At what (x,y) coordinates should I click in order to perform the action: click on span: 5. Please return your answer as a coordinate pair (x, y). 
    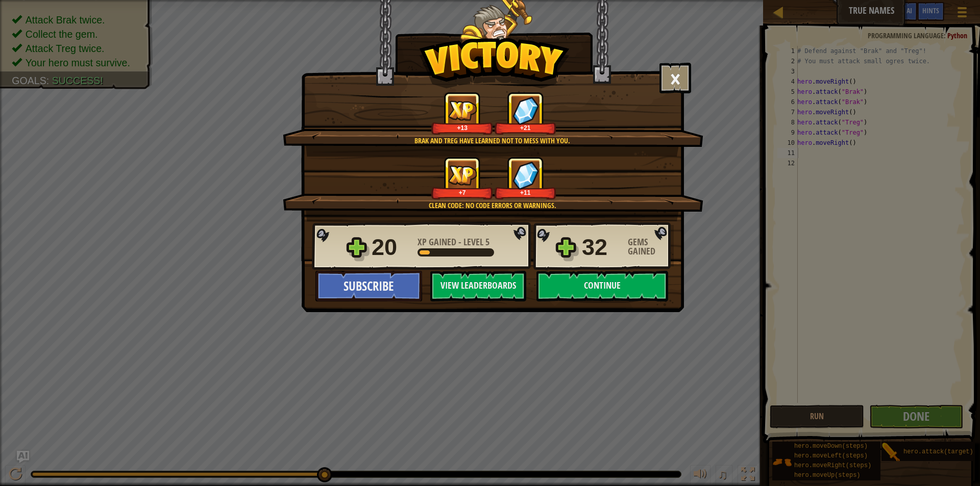
    Looking at the image, I should click on (487, 242).